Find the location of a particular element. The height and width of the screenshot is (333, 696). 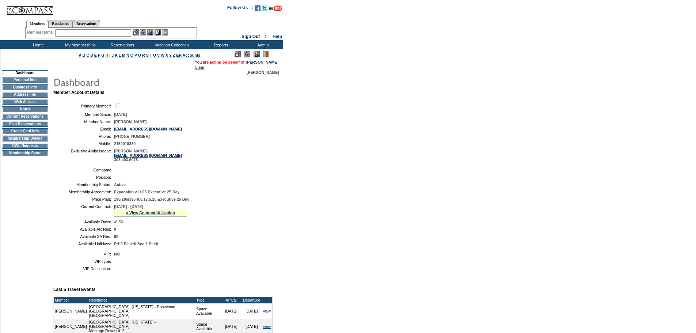

a: Help is located at coordinates (277, 37).